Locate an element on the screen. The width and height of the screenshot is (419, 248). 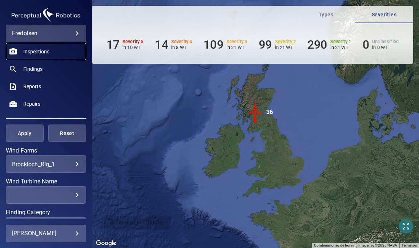
span: Apply is located at coordinates (25, 133).